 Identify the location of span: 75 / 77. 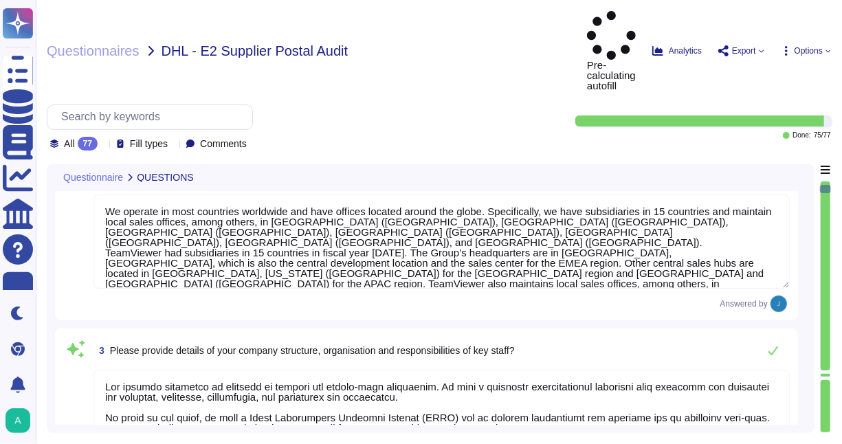
(822, 135).